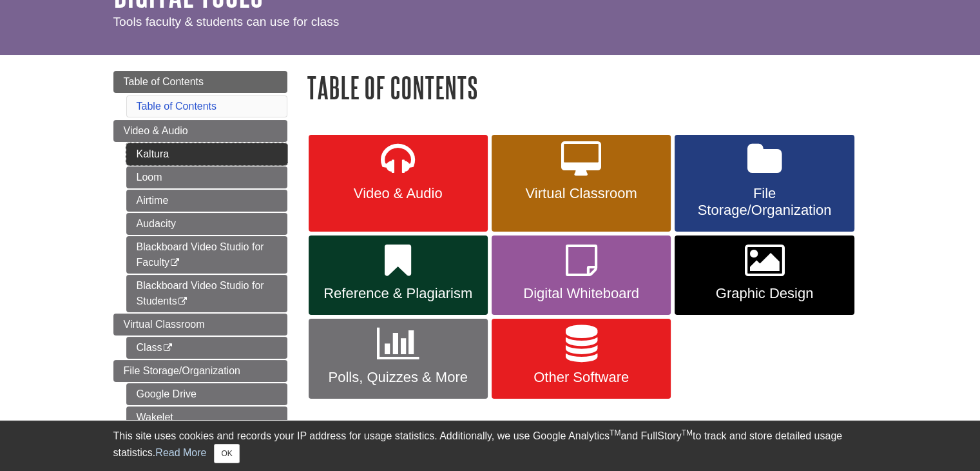  I want to click on div: This site uses cookies and records your IP address for usage statistics. Additionally, we use Goo..., so click(490, 445).